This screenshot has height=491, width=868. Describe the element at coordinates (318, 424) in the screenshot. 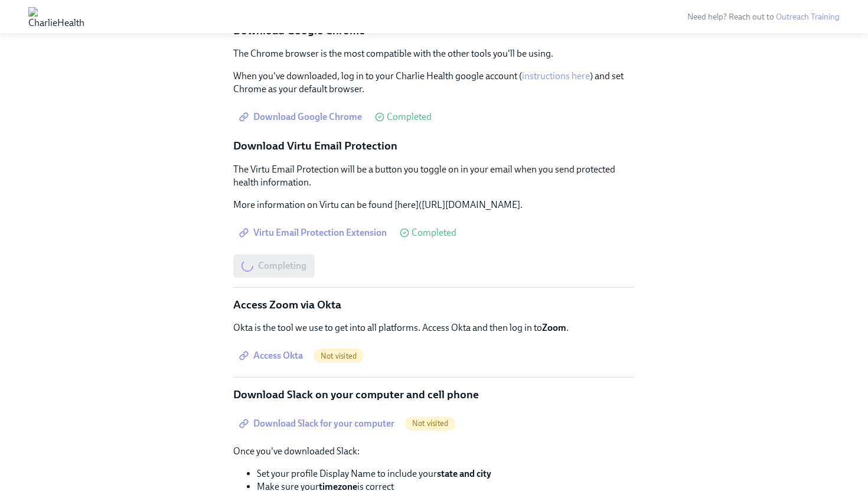

I see `a: Download Slack for your computer` at that location.